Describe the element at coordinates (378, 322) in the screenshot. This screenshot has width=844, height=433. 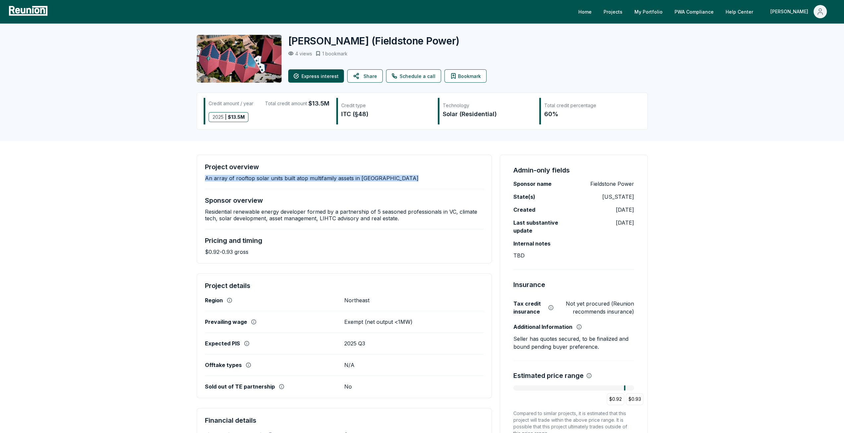
I see `p: Exempt (net output <1MW)` at that location.